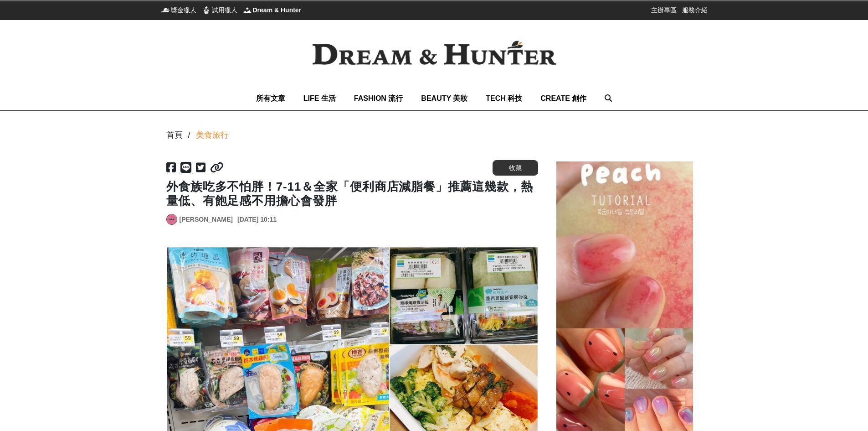 This screenshot has width=868, height=431. Describe the element at coordinates (184, 10) in the screenshot. I see `span: 獎金獵人` at that location.